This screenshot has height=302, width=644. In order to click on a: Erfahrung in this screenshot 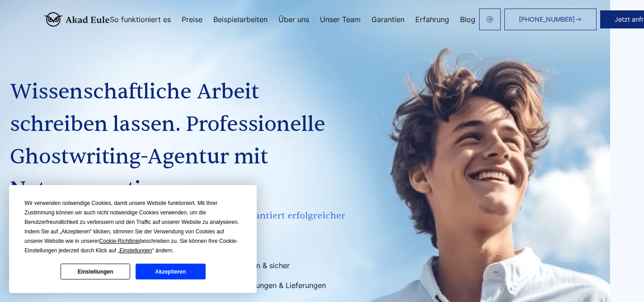, I will do `click(432, 19)`.